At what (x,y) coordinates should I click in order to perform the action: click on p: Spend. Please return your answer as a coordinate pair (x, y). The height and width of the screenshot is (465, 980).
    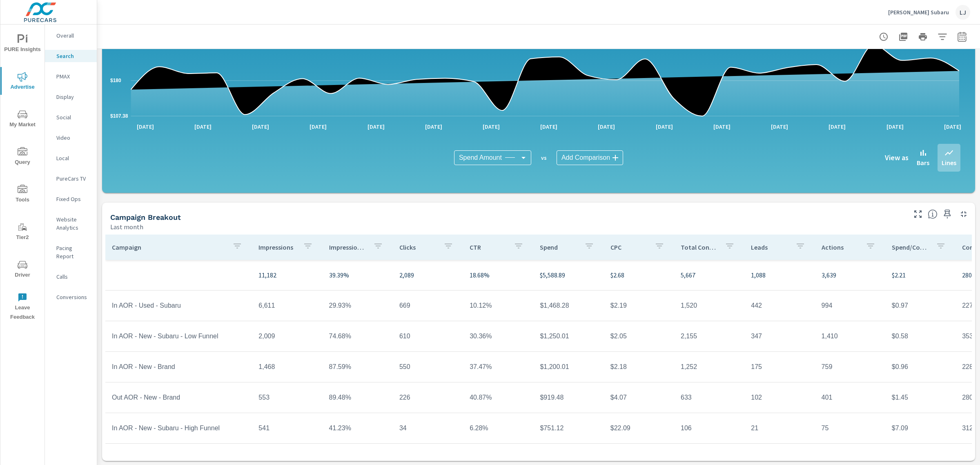
    Looking at the image, I should click on (559, 247).